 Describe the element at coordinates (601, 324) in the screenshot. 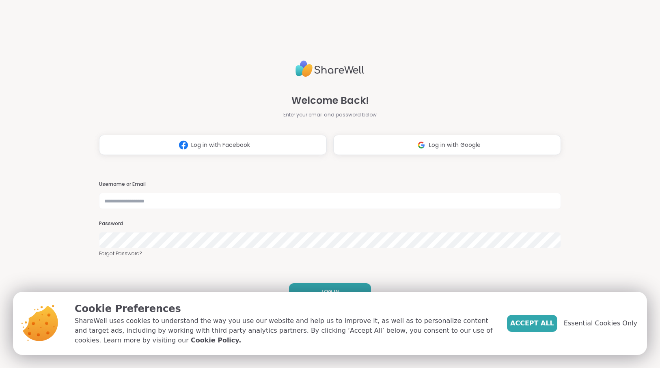

I see `span: Essential Cookies Only` at that location.